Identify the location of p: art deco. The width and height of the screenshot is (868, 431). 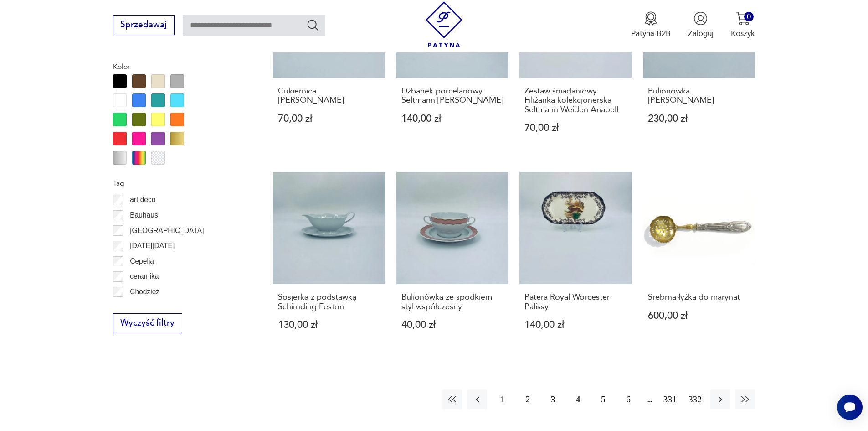
(142, 199).